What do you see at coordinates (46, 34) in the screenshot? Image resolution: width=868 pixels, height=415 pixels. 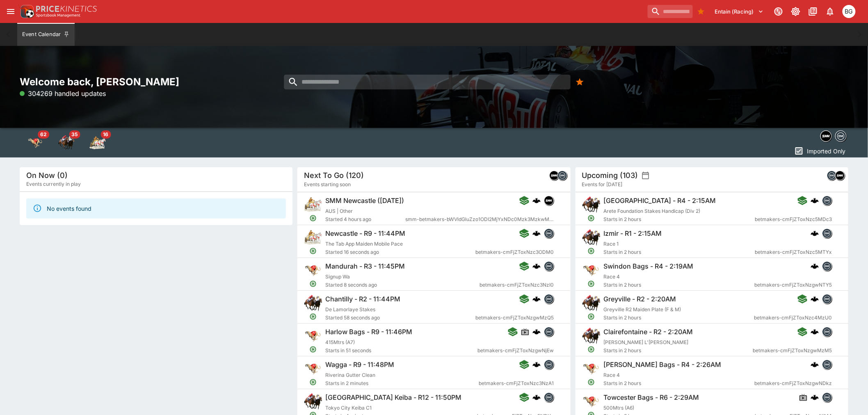 I see `button: Event Calendar` at bounding box center [46, 34].